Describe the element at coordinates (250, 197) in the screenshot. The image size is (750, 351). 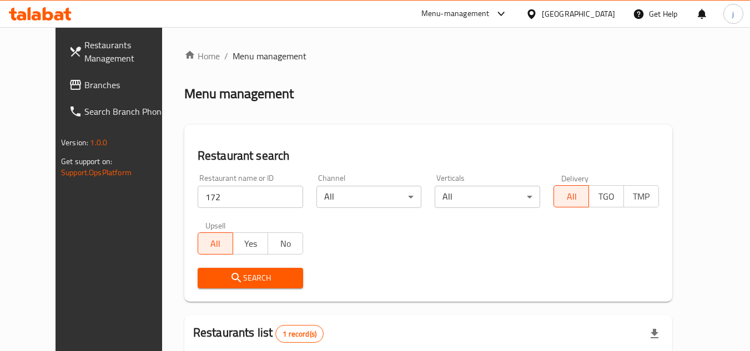
I see `input: Search for restaurant name or ID..` at that location.